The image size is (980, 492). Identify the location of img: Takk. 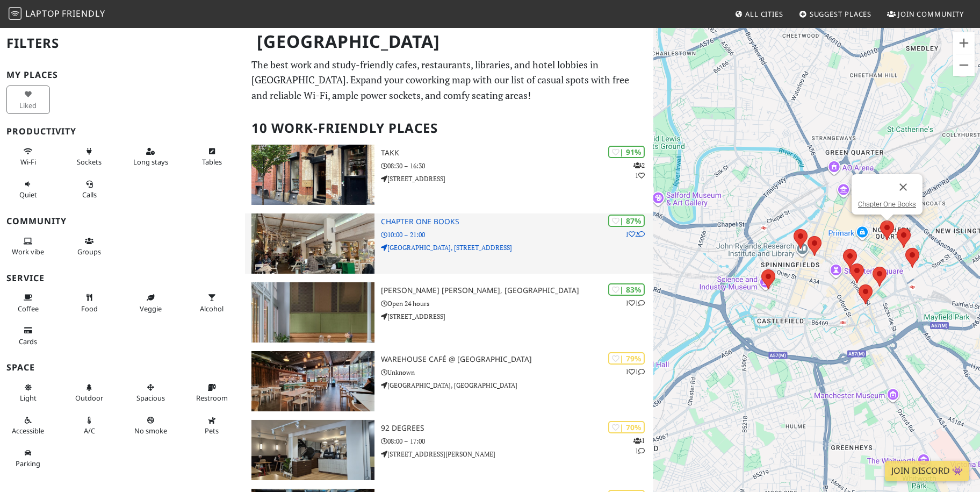
(313, 174).